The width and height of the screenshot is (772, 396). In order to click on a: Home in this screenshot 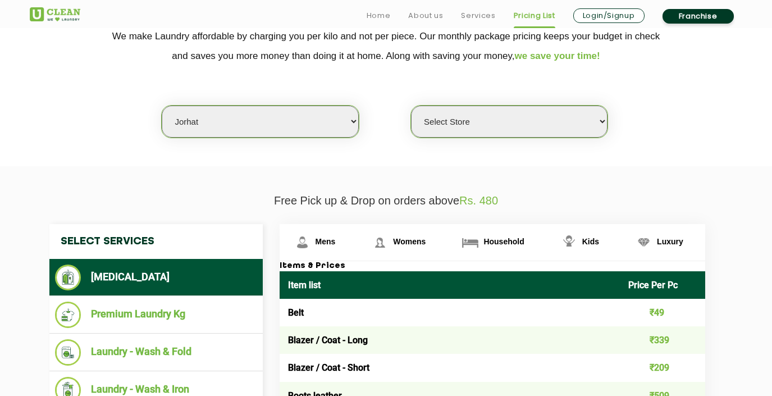, I will do `click(378, 16)`.